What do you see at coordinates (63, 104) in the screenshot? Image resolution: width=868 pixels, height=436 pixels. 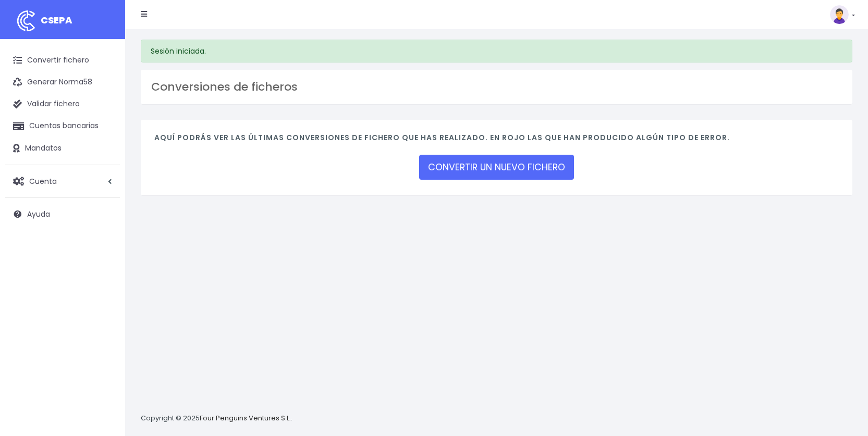 I see `a: Validar fichero` at bounding box center [63, 104].